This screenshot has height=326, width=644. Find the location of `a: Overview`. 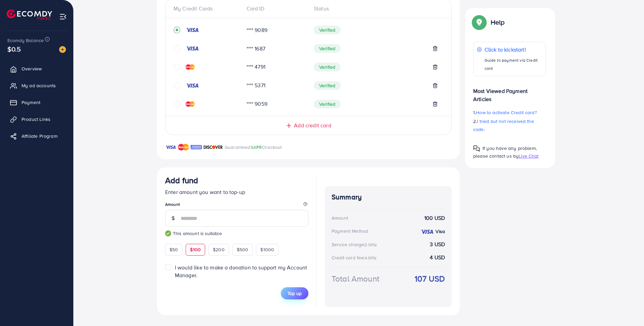

a: Overview is located at coordinates (37, 69).